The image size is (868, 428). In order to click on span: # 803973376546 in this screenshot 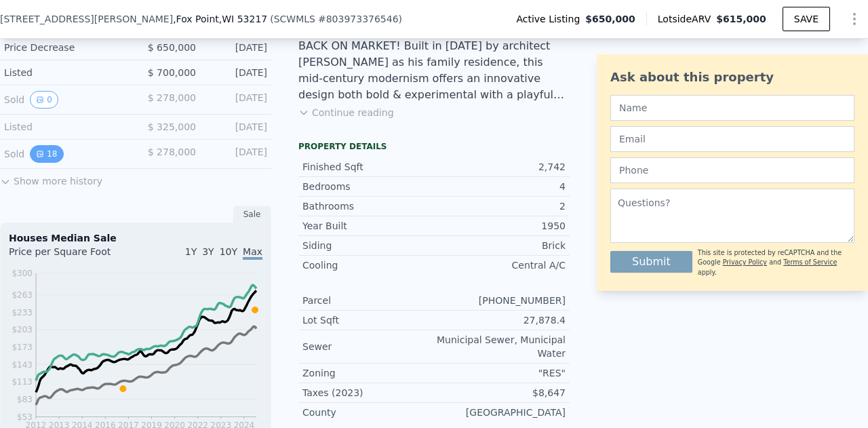, I will do `click(358, 19)`.